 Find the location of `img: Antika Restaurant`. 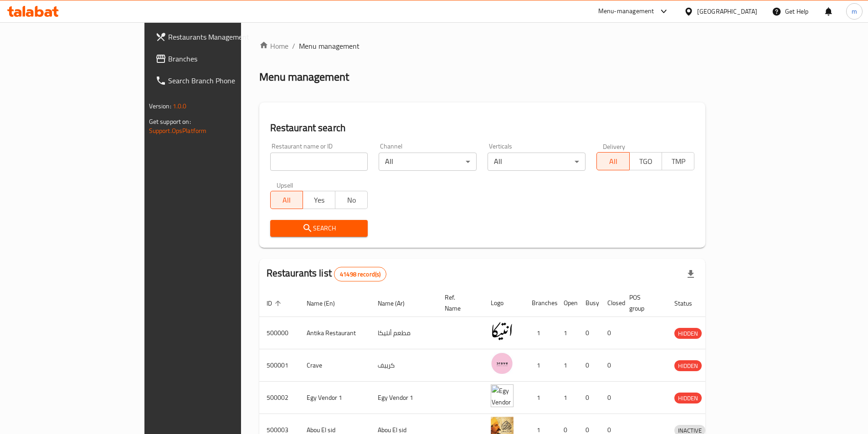

img: Antika Restaurant is located at coordinates (502, 331).